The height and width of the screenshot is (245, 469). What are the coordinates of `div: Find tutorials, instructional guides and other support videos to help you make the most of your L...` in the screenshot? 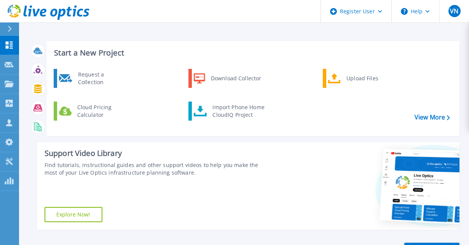 It's located at (154, 169).